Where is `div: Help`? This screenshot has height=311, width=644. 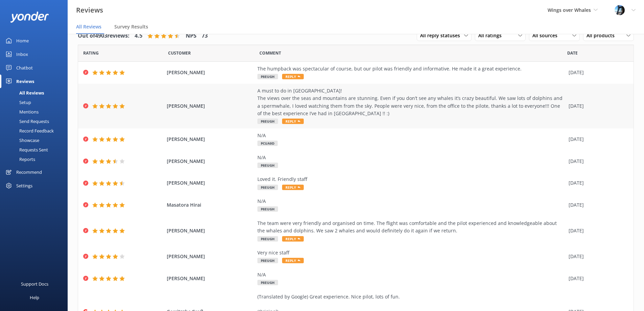
div: Help is located at coordinates (35, 297).